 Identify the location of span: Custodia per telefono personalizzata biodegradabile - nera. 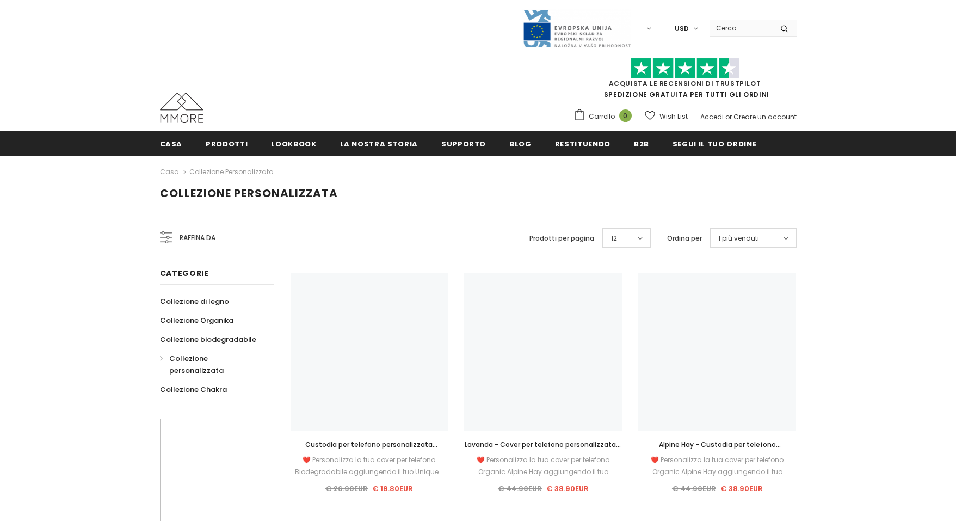
(371, 450).